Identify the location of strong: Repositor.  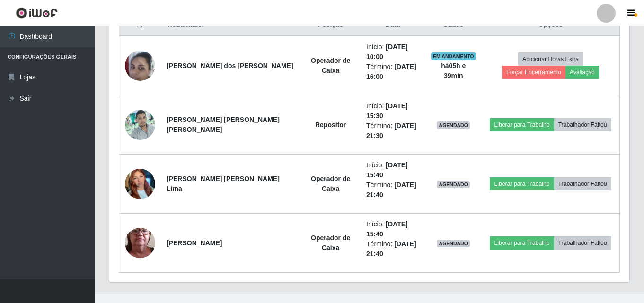
(330, 125).